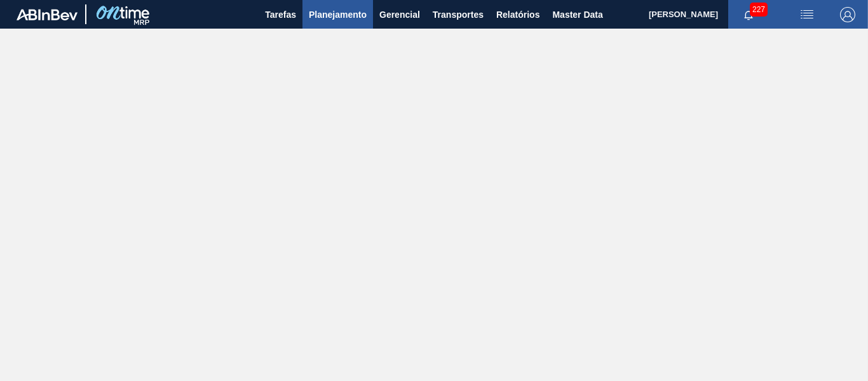  I want to click on span: 227, so click(759, 10).